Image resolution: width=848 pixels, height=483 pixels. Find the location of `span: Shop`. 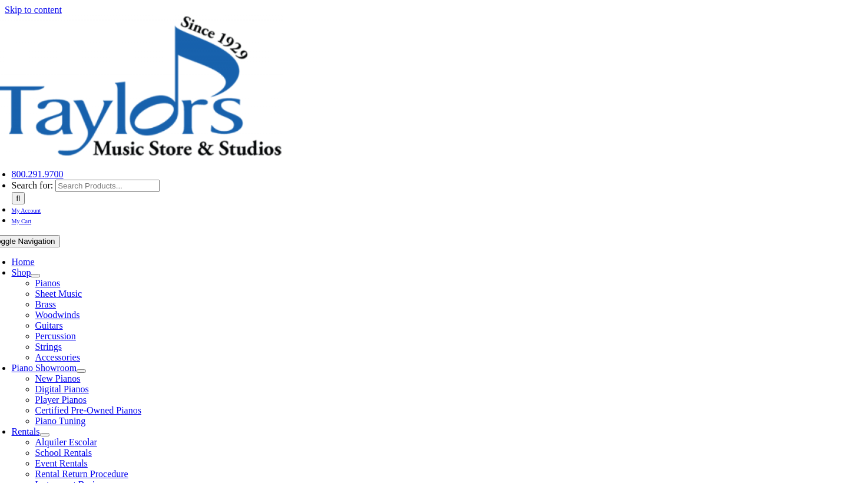

span: Shop is located at coordinates (21, 272).